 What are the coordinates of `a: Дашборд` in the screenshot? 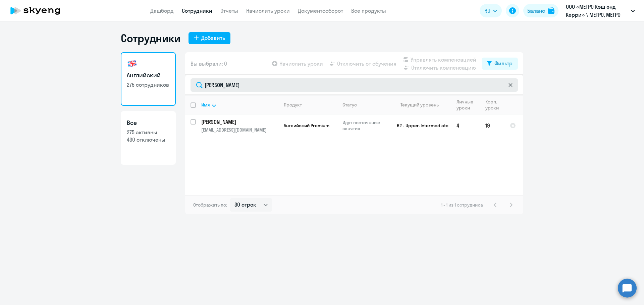 It's located at (162, 11).